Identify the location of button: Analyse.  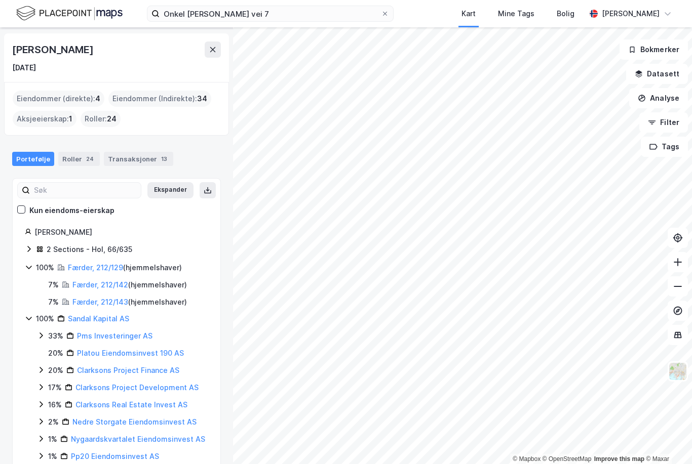
(659, 98).